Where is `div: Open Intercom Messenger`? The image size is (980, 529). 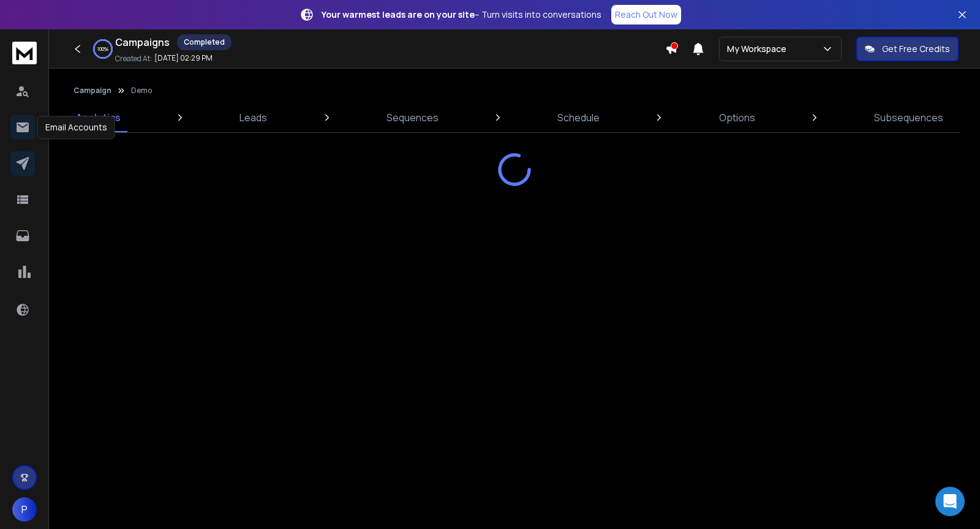 div: Open Intercom Messenger is located at coordinates (949, 502).